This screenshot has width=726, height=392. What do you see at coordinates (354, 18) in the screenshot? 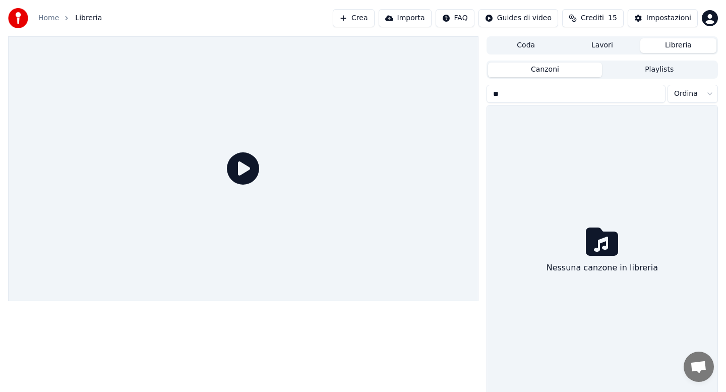
I see `button: Crea` at bounding box center [354, 18].